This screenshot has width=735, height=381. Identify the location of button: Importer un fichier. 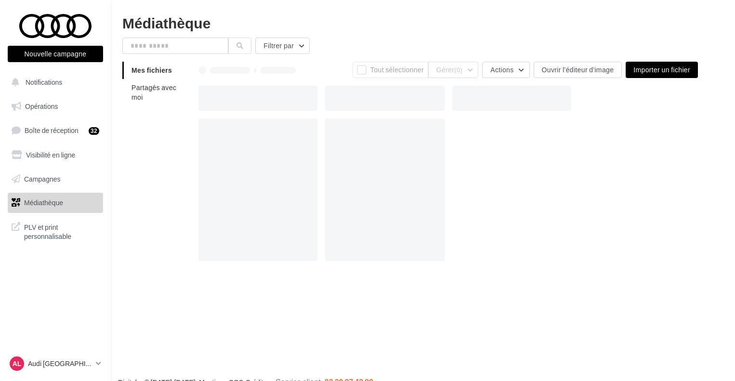
(662, 70).